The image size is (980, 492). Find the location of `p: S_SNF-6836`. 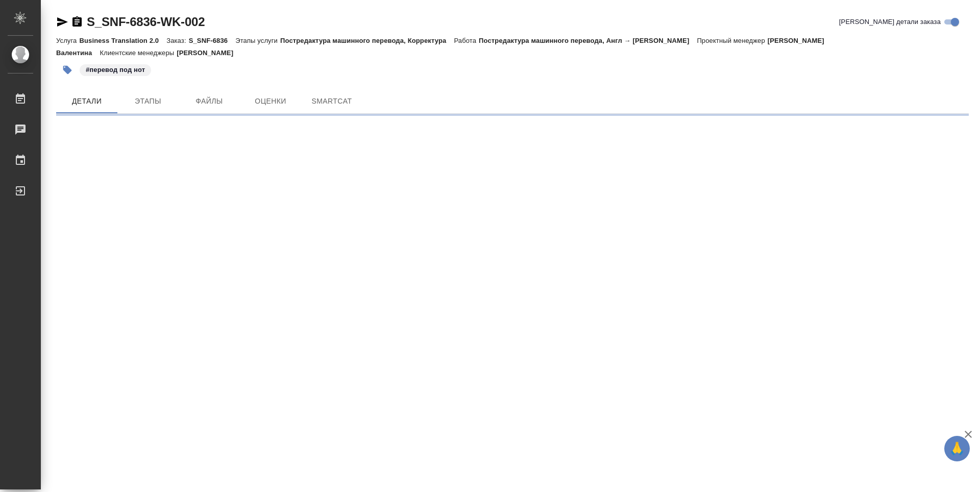

p: S_SNF-6836 is located at coordinates (212, 41).